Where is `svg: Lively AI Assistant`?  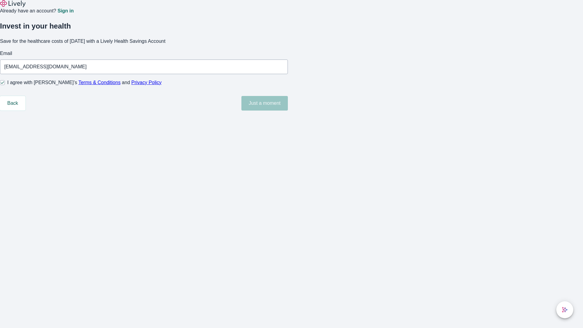 svg: Lively AI Assistant is located at coordinates (565, 310).